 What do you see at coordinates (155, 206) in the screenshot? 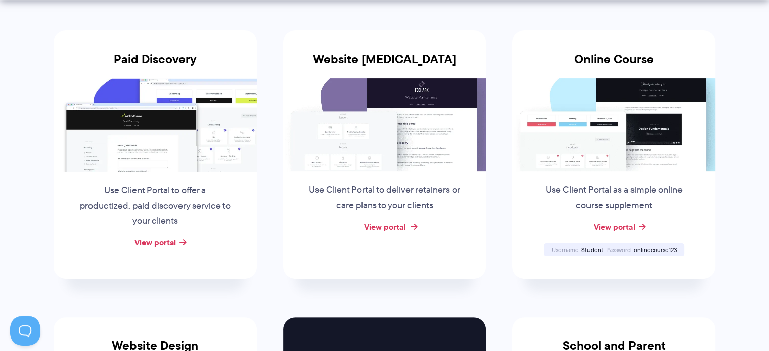
I see `p: Use Client Portal to offer a productized, paid discovery service to your clients` at bounding box center [155, 206].